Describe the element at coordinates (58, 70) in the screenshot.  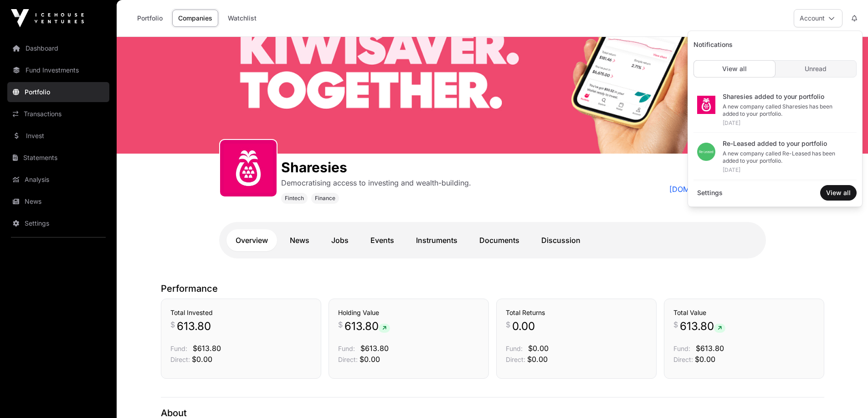
I see `a: Fund Investments` at that location.